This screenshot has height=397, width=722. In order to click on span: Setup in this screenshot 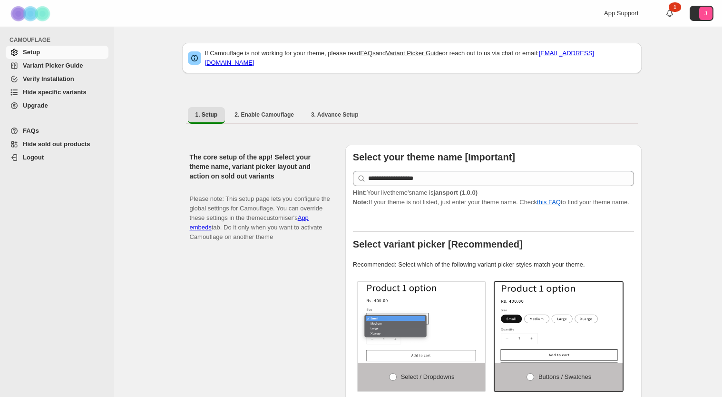, I will do `click(31, 52)`.